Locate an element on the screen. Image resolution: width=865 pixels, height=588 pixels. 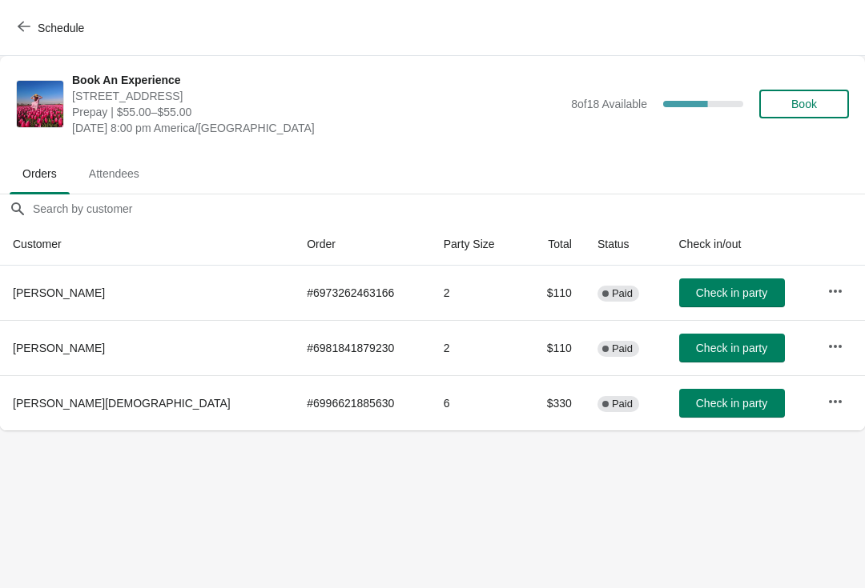
span: Schedule is located at coordinates (61, 28).